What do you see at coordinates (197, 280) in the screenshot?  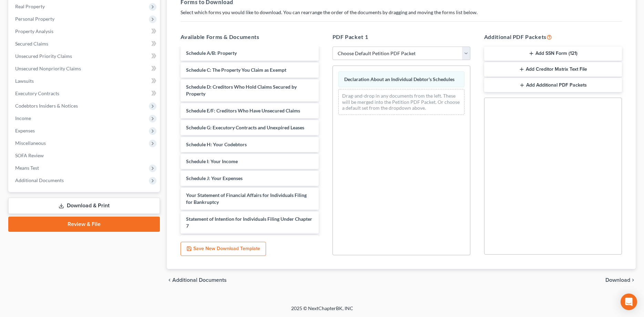 I see `a: chevron_left Additional Documents` at bounding box center [197, 280].